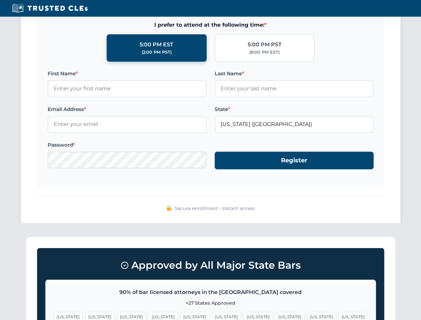 The width and height of the screenshot is (421, 320). What do you see at coordinates (210, 25) in the screenshot?
I see `span: I prefer to attend at the following time:` at bounding box center [210, 25].